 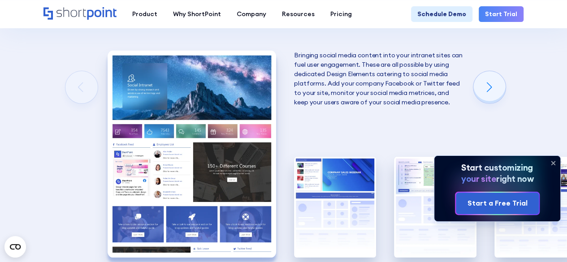 I want to click on div: Next slide, so click(x=490, y=87).